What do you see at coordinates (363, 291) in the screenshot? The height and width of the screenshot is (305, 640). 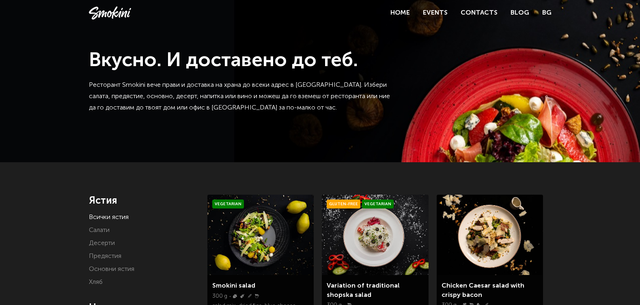 I see `a: Variation of traditional shopska salad` at bounding box center [363, 291].